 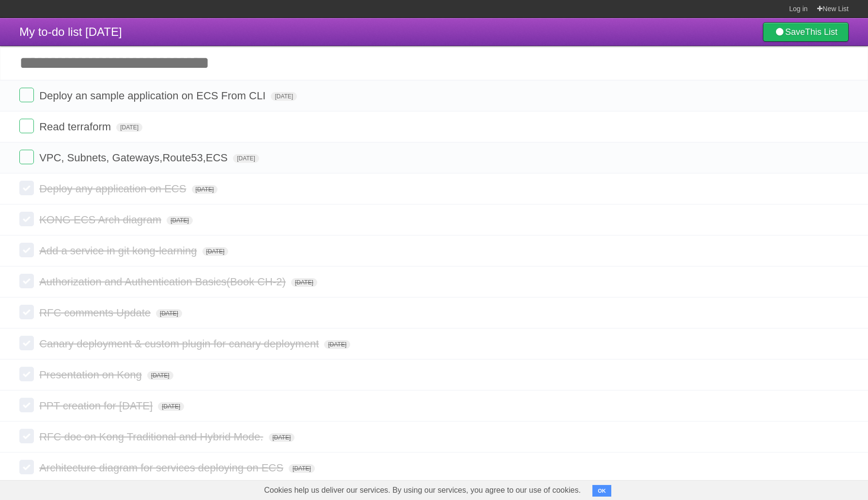 I want to click on span: RFC comments Update, so click(x=96, y=313).